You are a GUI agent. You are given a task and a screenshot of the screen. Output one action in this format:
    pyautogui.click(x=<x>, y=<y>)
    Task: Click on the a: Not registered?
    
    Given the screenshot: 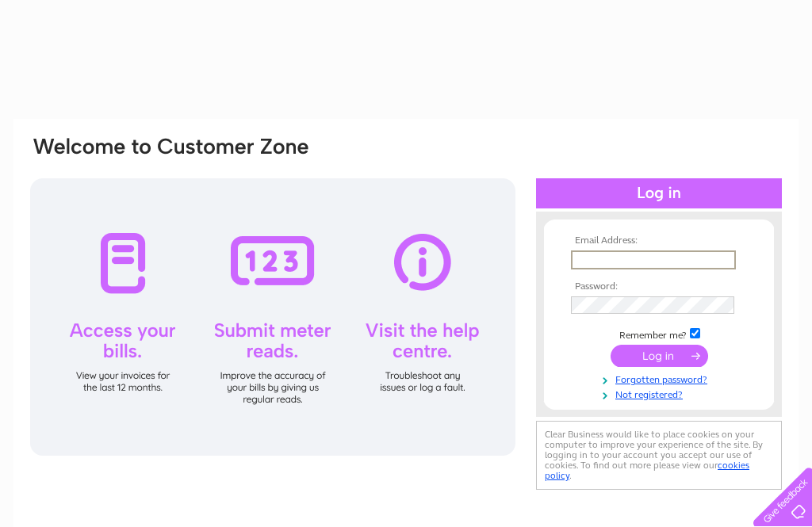 What is the action you would take?
    pyautogui.click(x=660, y=393)
    